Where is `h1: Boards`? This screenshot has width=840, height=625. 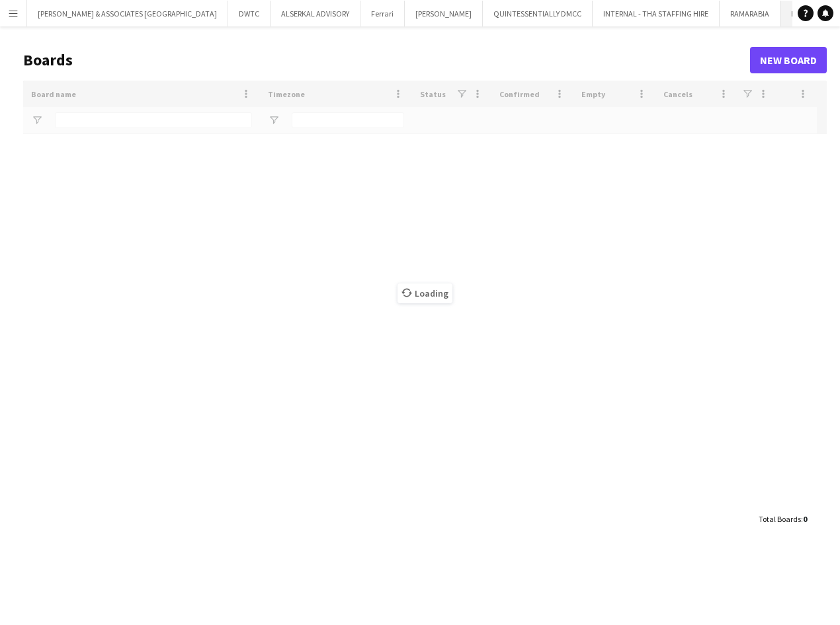
h1: Boards is located at coordinates (386, 61).